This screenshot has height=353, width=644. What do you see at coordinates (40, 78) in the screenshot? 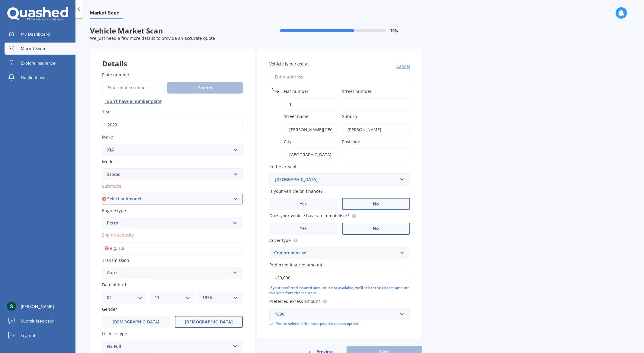
I see `a: Notifications` at bounding box center [40, 78].